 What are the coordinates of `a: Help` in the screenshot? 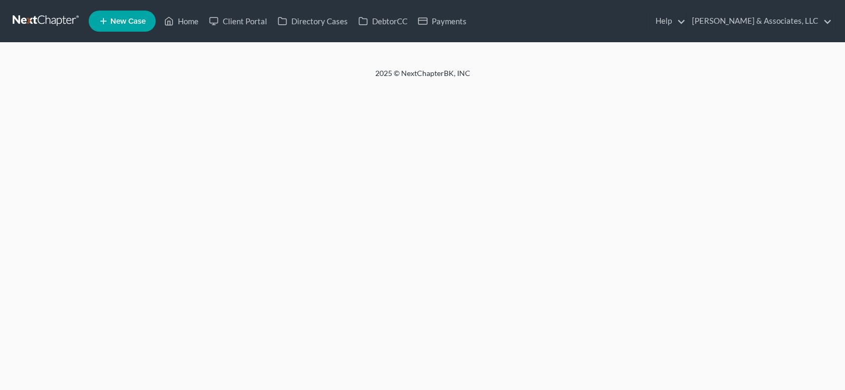 It's located at (668, 21).